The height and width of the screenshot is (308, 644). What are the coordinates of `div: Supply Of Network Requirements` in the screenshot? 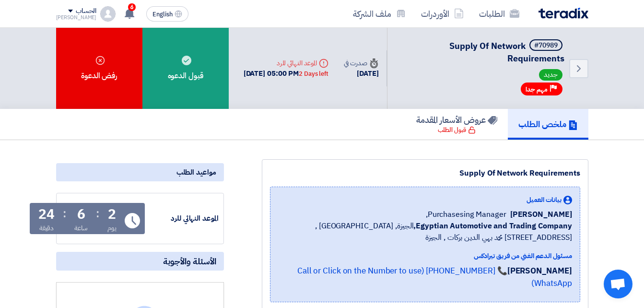 It's located at (425, 173).